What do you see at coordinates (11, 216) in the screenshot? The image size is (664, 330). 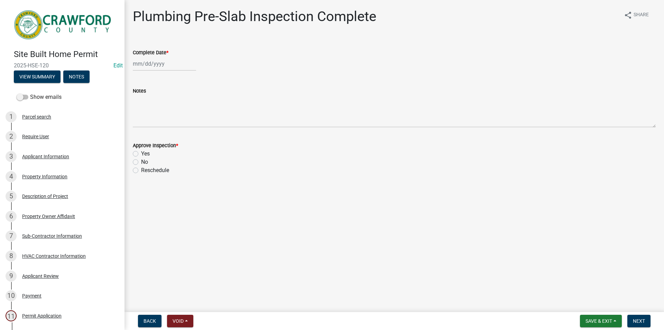 I see `div: 6` at bounding box center [11, 216].